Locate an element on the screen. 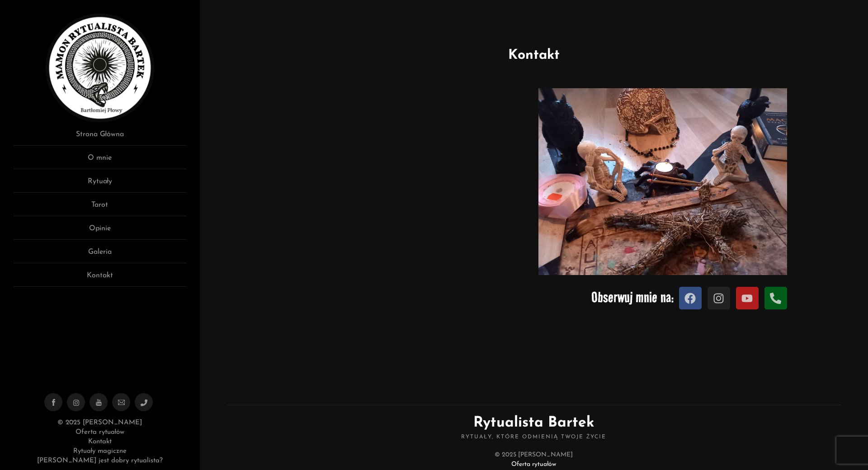 The image size is (868, 470). a: Galeria is located at coordinates (100, 254).